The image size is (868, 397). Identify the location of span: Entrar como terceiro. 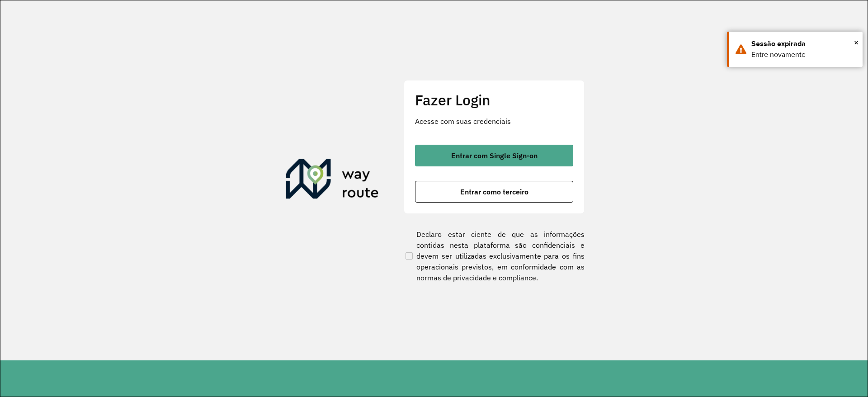
(494, 192).